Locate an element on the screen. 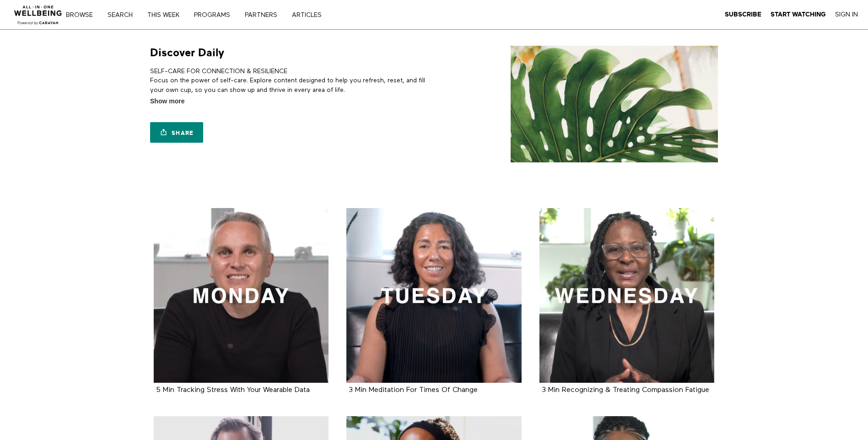  a: Start Watching is located at coordinates (798, 14).